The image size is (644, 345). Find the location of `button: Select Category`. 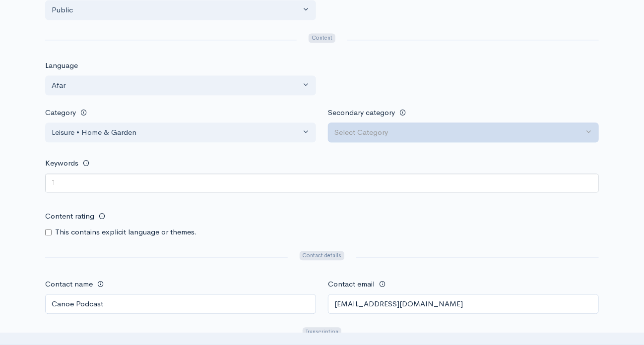

button: Select Category is located at coordinates (464, 132).